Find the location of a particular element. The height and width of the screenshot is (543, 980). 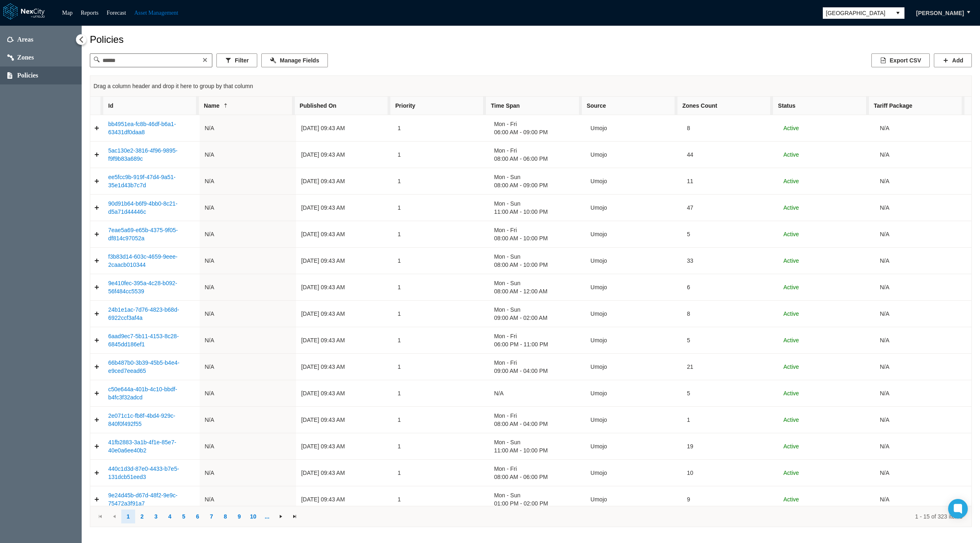

a: 41fb2883-3a1b-4f1e-85e7-40e0a6ee40b2 is located at coordinates (143, 447).